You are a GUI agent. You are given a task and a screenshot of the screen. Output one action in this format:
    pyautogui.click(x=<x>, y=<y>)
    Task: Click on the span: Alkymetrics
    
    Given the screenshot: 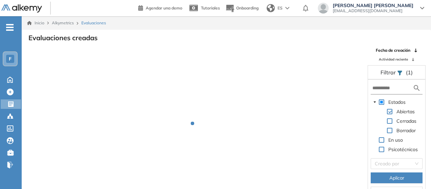 What is the action you would take?
    pyautogui.click(x=63, y=23)
    